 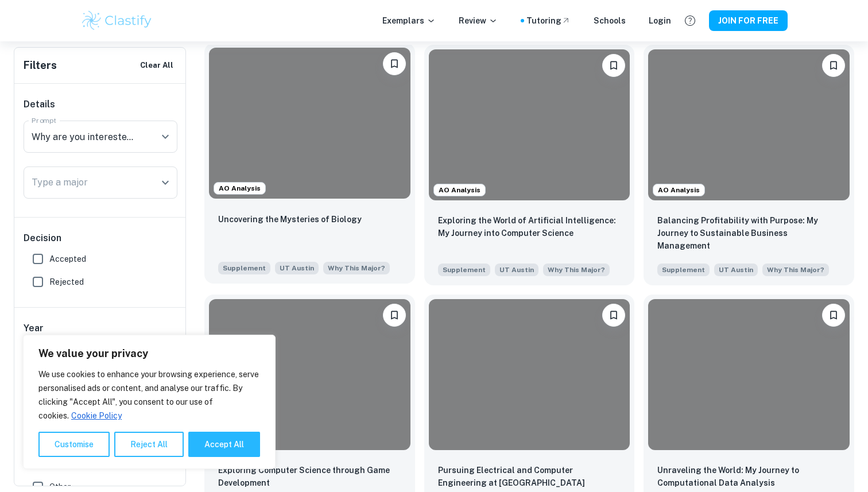 What do you see at coordinates (149, 354) in the screenshot?
I see `p: We value your privacy` at bounding box center [149, 354].